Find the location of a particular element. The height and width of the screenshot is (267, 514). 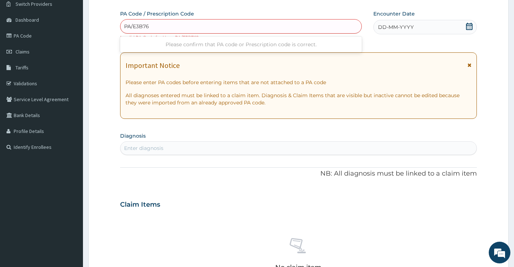

span: Claims is located at coordinates (22, 52).